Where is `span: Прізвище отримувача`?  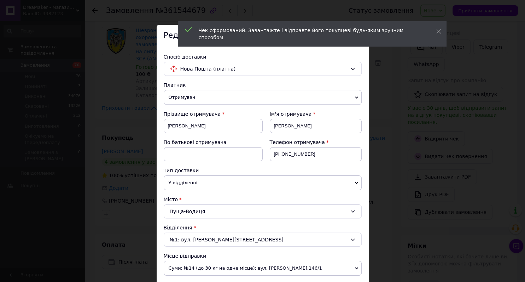
span: Прізвище отримувача is located at coordinates (192, 114).